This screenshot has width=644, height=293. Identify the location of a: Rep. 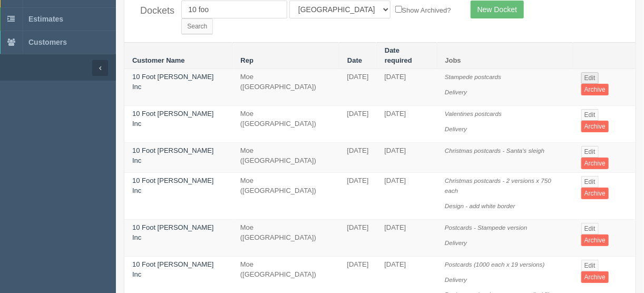
(246, 60).